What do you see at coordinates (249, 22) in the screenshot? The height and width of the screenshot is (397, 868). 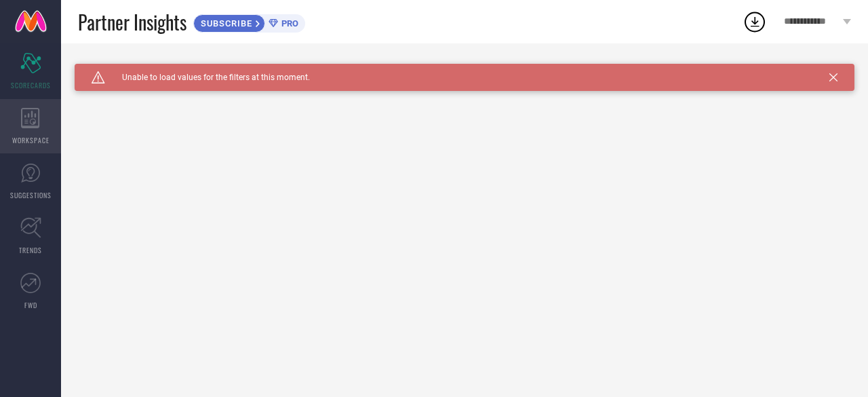 I see `a: SUBSCRIBEPRO` at bounding box center [249, 22].